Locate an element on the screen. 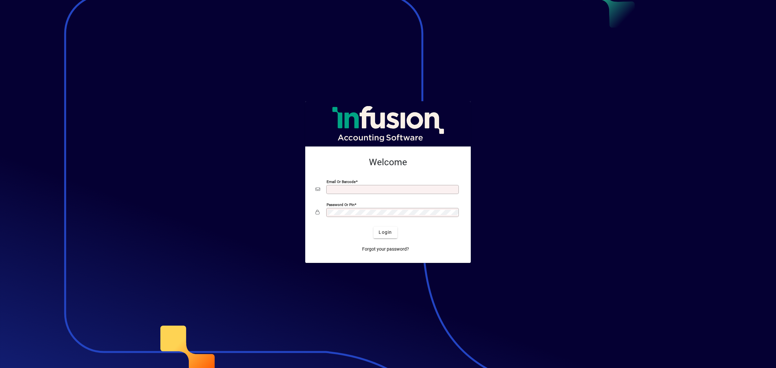  h2: Welcome is located at coordinates (388, 162).